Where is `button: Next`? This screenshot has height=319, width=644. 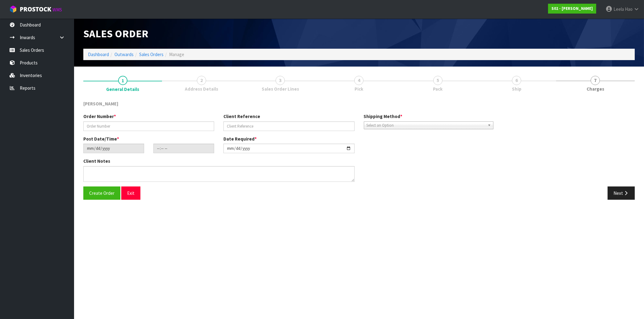 button: Next is located at coordinates (621, 193).